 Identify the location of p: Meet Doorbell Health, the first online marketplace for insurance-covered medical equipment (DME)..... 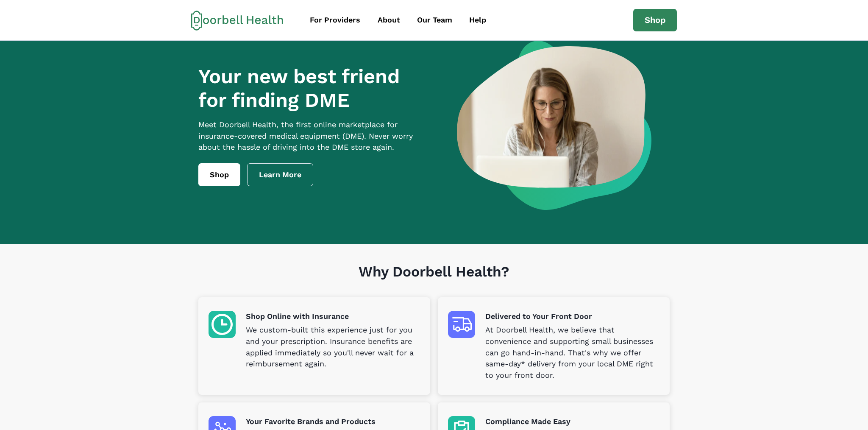
(314, 136).